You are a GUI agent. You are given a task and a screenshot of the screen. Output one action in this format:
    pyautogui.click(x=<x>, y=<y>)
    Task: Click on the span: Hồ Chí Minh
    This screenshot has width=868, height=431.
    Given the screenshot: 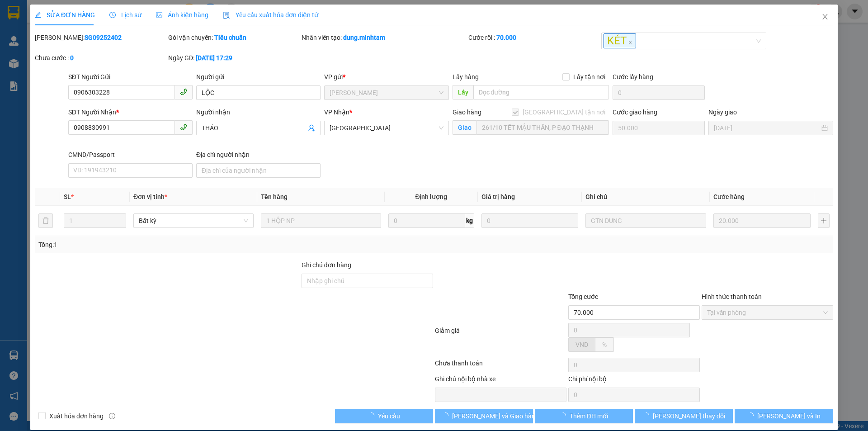 What is the action you would take?
    pyautogui.click(x=387, y=93)
    